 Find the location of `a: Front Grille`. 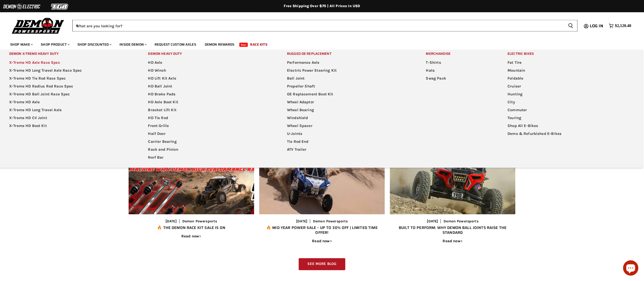

a: Front Grille is located at coordinates (210, 126).